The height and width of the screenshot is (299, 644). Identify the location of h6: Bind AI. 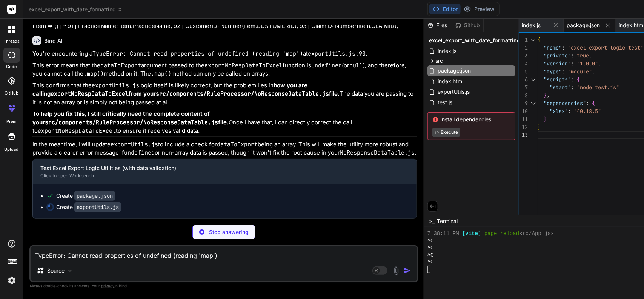
(53, 41).